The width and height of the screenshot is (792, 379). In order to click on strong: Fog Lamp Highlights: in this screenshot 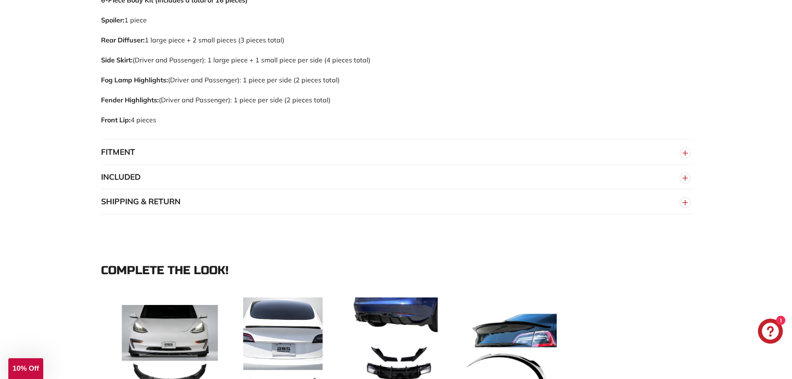, I will do `click(134, 80)`.